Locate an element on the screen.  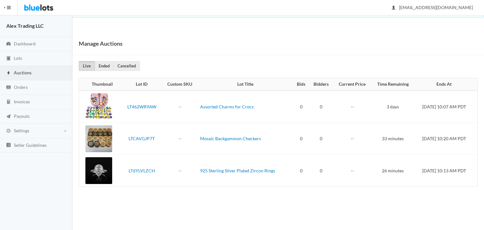
th: Ends At is located at coordinates (446, 84).